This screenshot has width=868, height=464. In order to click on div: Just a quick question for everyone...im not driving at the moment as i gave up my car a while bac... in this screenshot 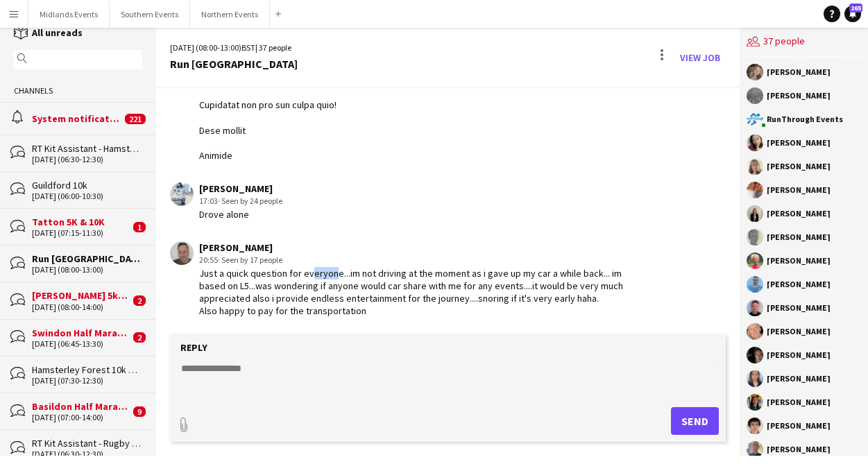, I will do `click(417, 292)`.